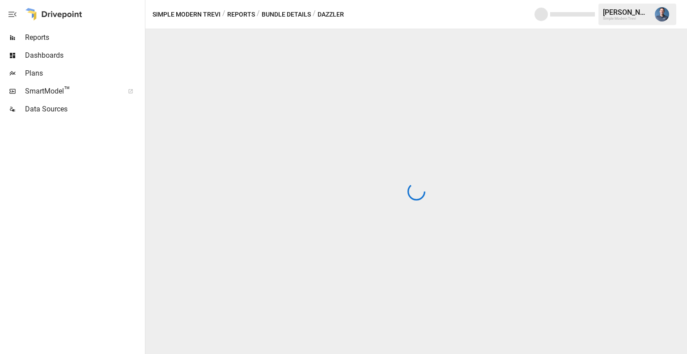 The image size is (687, 354). Describe the element at coordinates (662, 14) in the screenshot. I see `div: Mike Beckham` at that location.